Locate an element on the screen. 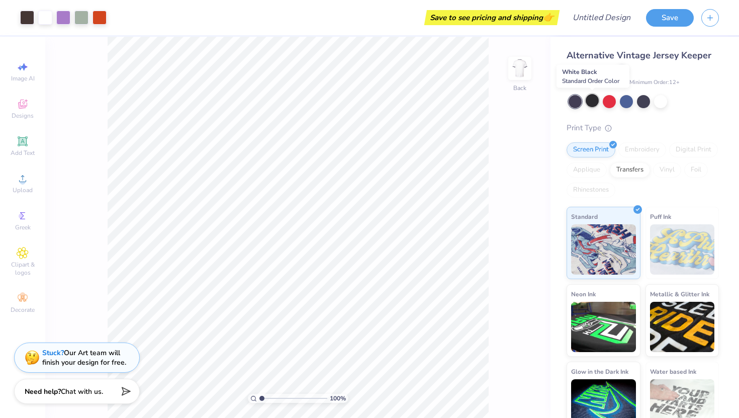 This screenshot has width=739, height=418. img: Metallic & Glitter Ink is located at coordinates (682, 327).